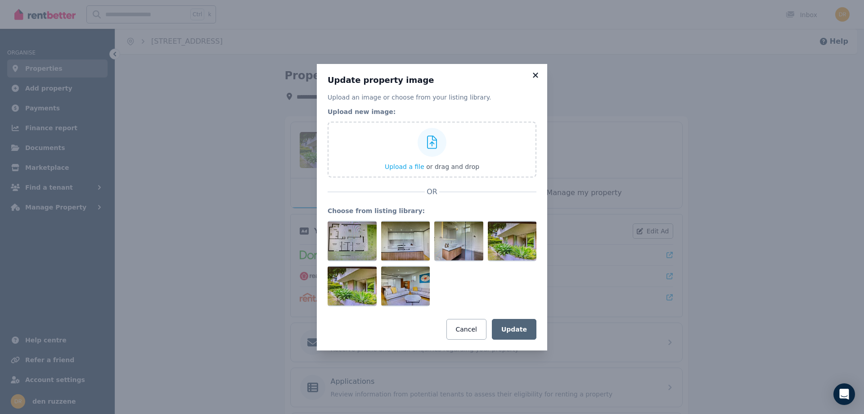  I want to click on div: Open Intercom Messenger, so click(844, 394).